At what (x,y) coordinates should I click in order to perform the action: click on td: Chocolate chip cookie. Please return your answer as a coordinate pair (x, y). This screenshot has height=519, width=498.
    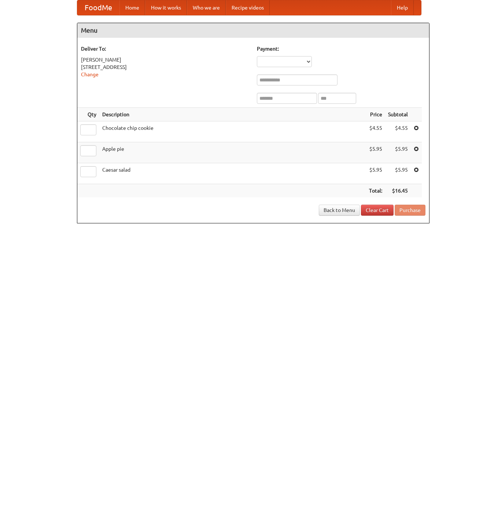
    Looking at the image, I should click on (233, 132).